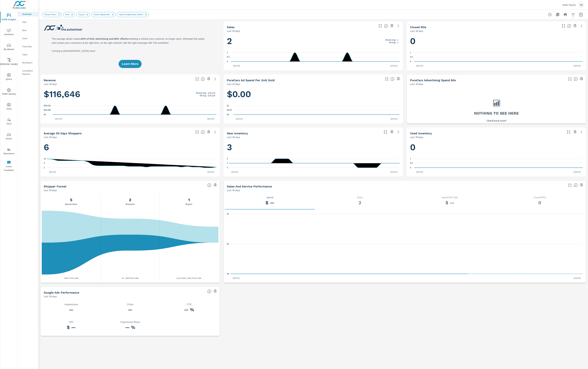 The width and height of the screenshot is (588, 369). Describe the element at coordinates (450, 197) in the screenshot. I see `p: Spend Per Sale` at that location.